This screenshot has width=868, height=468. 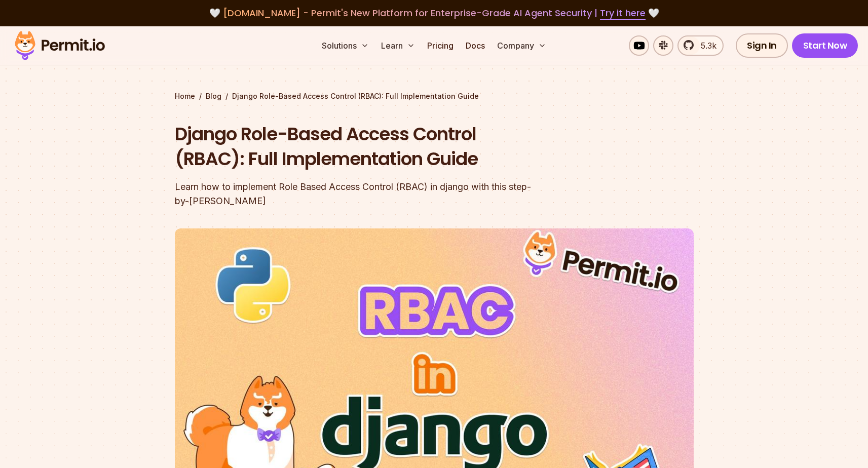 What do you see at coordinates (185, 96) in the screenshot?
I see `a: Home` at bounding box center [185, 96].